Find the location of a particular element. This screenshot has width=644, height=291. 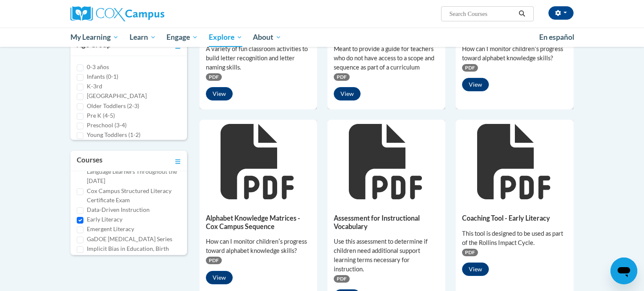

label: Data-Driven Instruction is located at coordinates (118, 210).